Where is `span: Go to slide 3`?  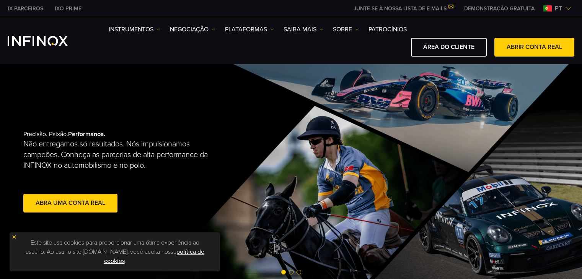
span: Go to slide 3 is located at coordinates (299, 272).